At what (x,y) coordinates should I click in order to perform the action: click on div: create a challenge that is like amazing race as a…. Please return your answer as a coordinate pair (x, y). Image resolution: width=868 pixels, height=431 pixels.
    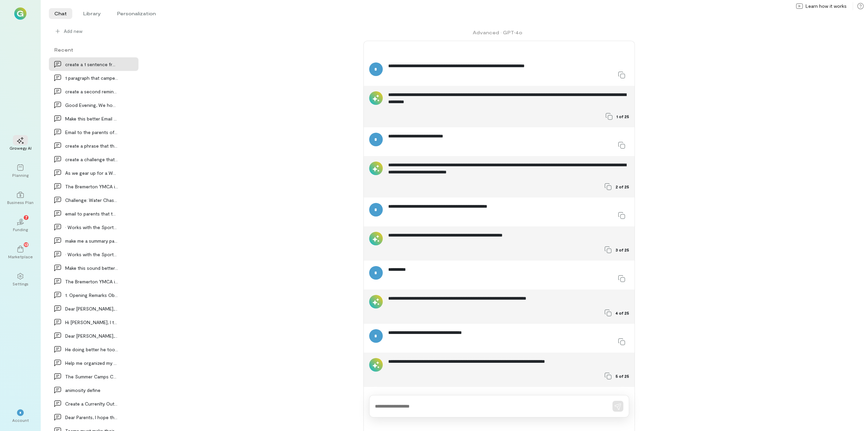
    Looking at the image, I should click on (92, 159).